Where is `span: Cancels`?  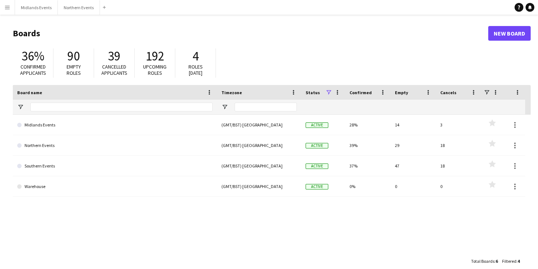 span: Cancels is located at coordinates (449, 92).